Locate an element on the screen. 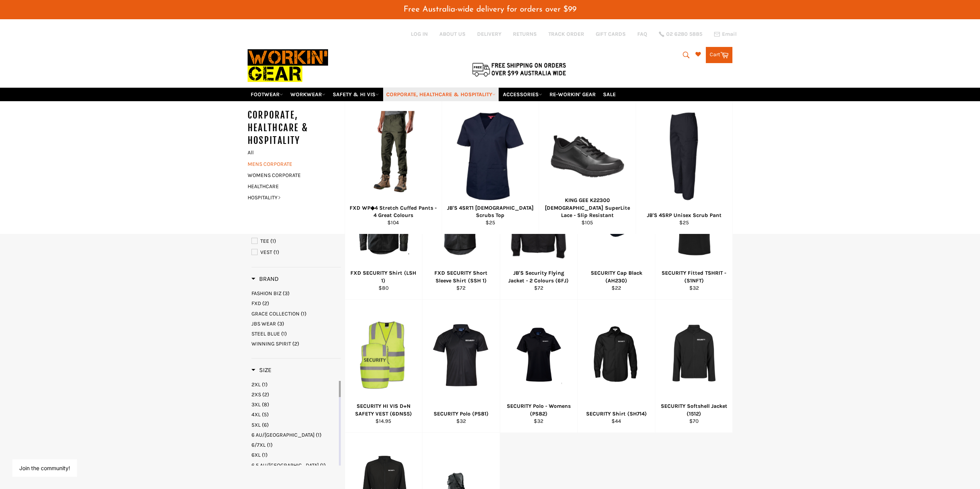  a: JBS WEAR is located at coordinates (296, 324).